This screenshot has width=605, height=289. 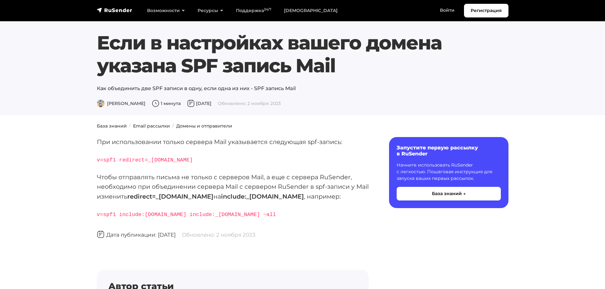 What do you see at coordinates (449, 194) in the screenshot?
I see `button: База знаний →` at bounding box center [449, 194].